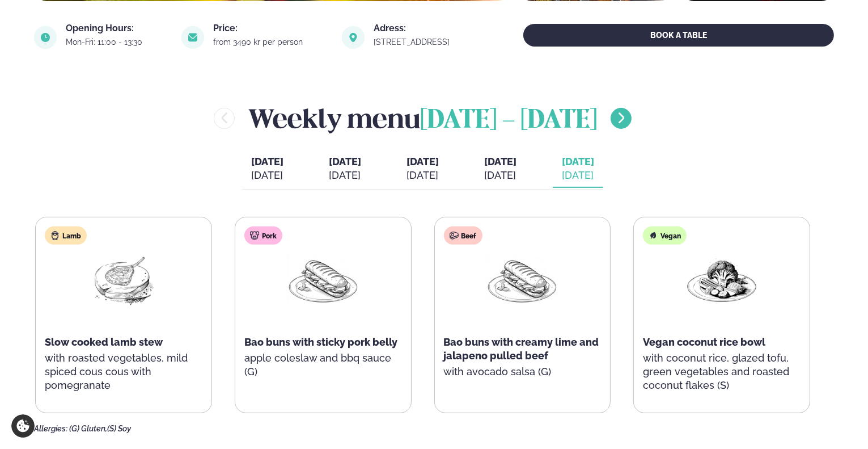  I want to click on div: Opening Hours:, so click(117, 29).